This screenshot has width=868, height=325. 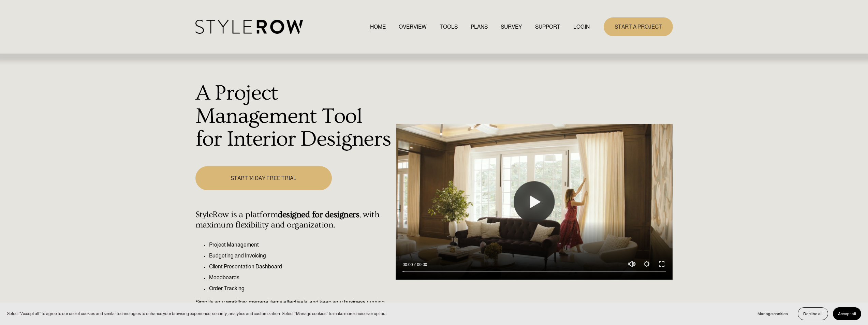 I want to click on span: SUPPORT, so click(x=547, y=27).